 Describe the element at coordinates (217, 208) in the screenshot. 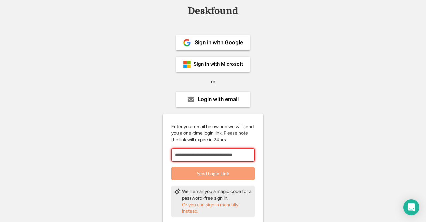

I see `div: Or you can sign in manually instead.` at that location.